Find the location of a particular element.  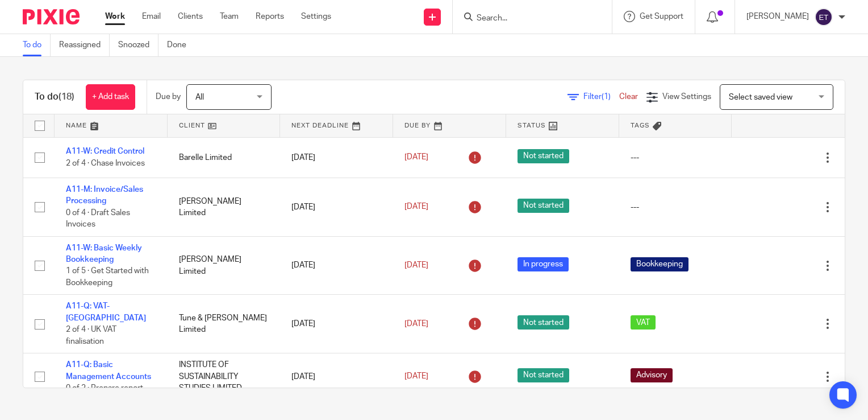

span: Get Support is located at coordinates (661, 17).